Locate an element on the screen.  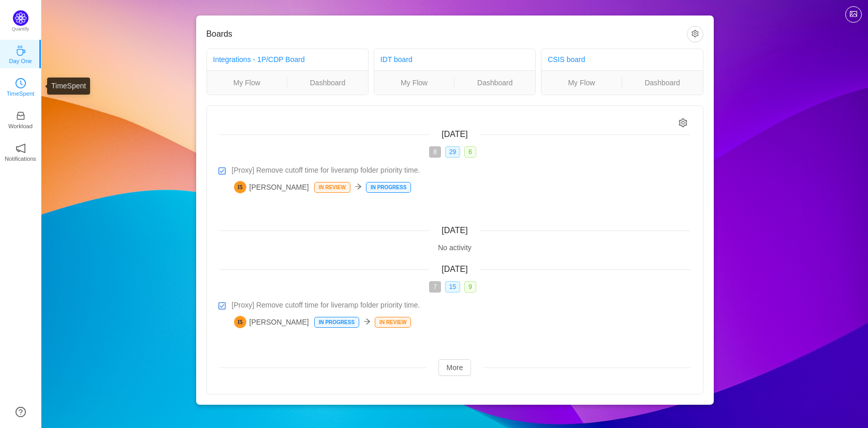
span: 9 is located at coordinates (470, 287).